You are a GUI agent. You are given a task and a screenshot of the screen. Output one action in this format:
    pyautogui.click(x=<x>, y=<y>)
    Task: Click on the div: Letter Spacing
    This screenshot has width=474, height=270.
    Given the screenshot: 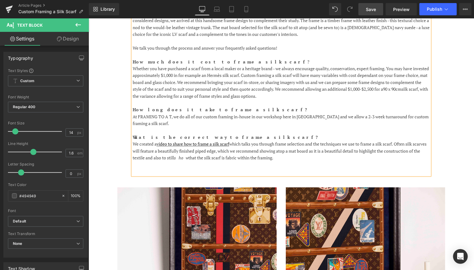 What is the action you would take?
    pyautogui.click(x=46, y=164)
    